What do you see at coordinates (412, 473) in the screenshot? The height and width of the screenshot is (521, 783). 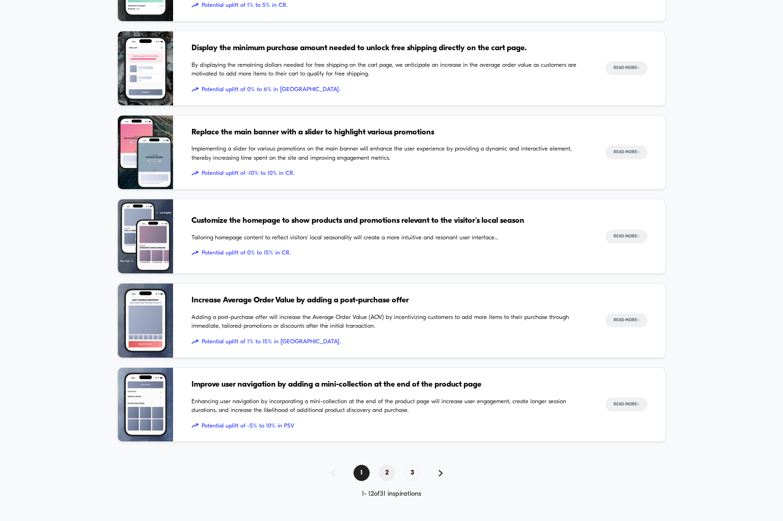 I see `span: 3` at bounding box center [412, 473].